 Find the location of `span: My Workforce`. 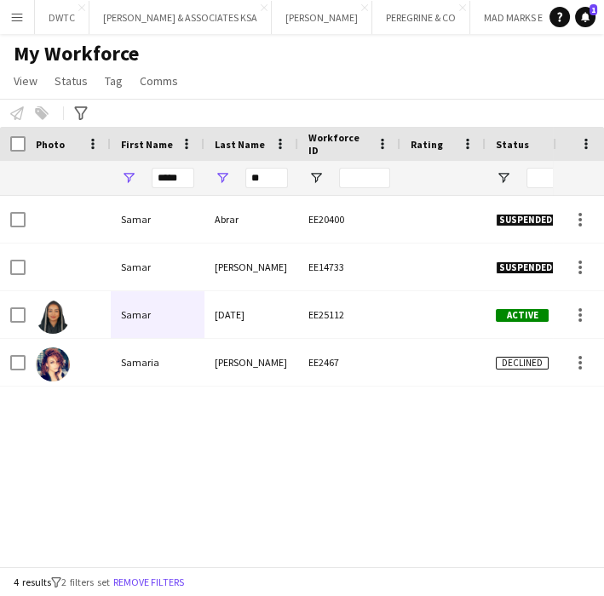

span: My Workforce is located at coordinates (76, 54).